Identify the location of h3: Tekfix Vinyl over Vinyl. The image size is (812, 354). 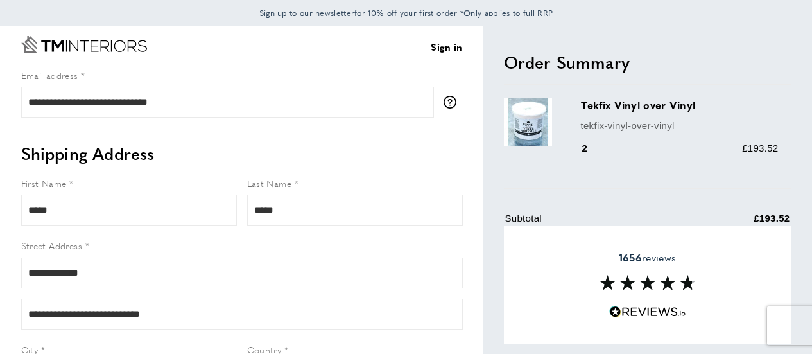
(680, 105).